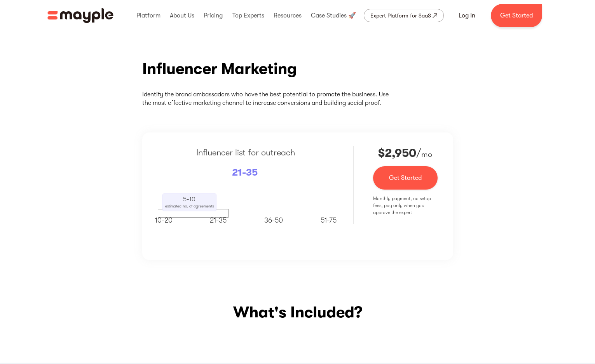 The height and width of the screenshot is (364, 595). What do you see at coordinates (288, 16) in the screenshot?
I see `div: Resources` at bounding box center [288, 16].